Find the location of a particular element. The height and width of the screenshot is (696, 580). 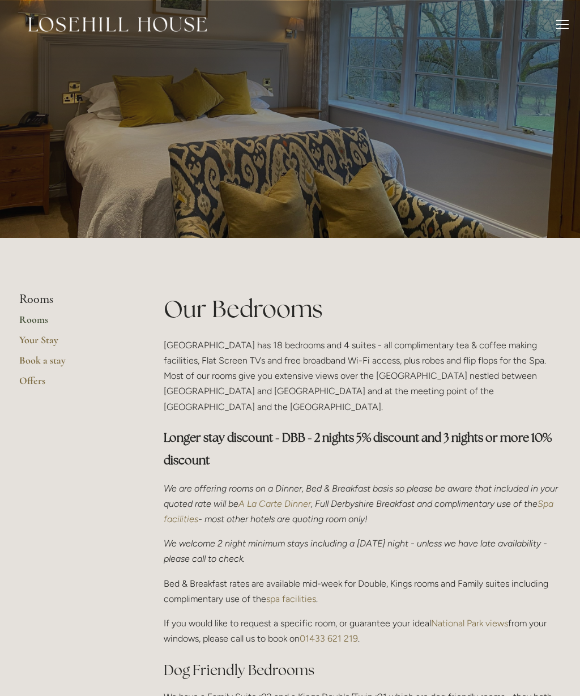

a: 01433 621 219 is located at coordinates (328, 638).